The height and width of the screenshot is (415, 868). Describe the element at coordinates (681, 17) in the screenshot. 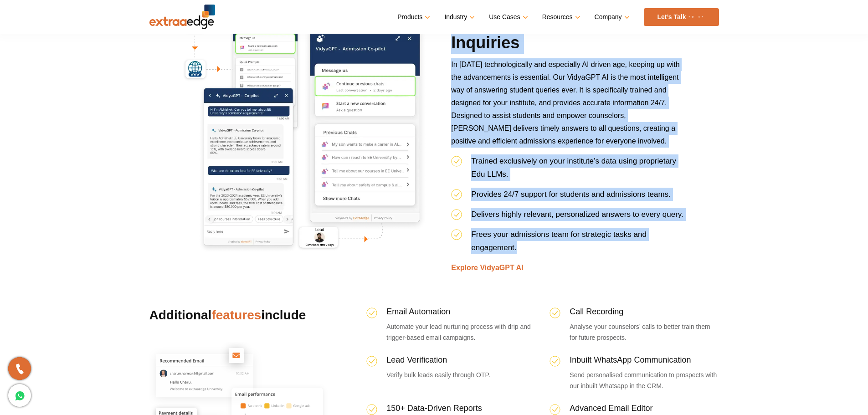

I see `a: Let’s Talk` at that location.